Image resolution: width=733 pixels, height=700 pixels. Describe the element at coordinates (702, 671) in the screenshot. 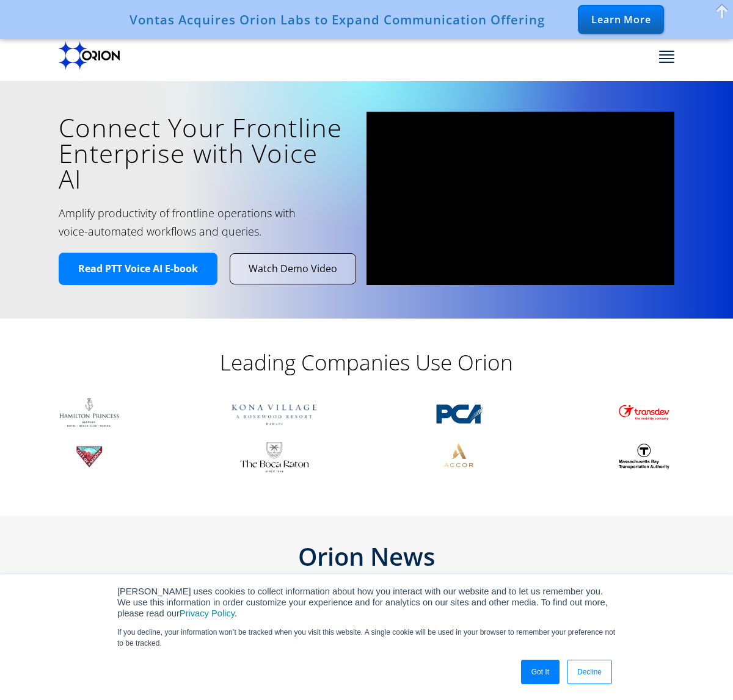

I see `div: Chat Widget` at that location.